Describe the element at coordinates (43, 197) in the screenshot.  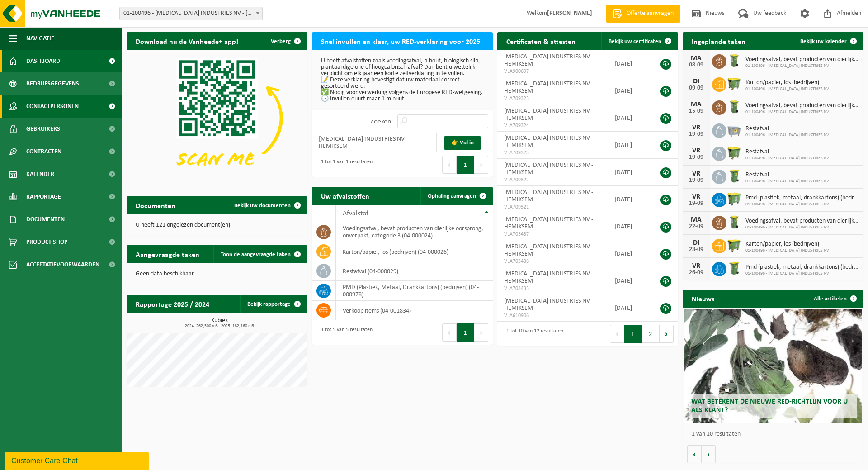
I see `span: Rapportage` at that location.